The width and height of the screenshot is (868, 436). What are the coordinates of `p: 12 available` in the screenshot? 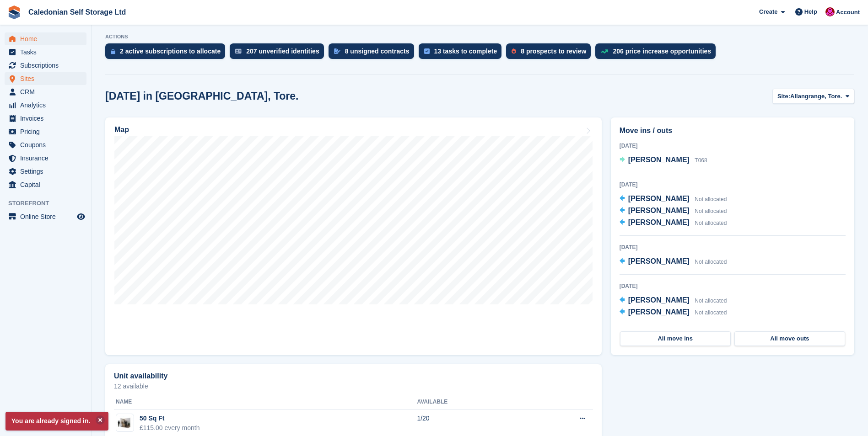 It's located at (353, 386).